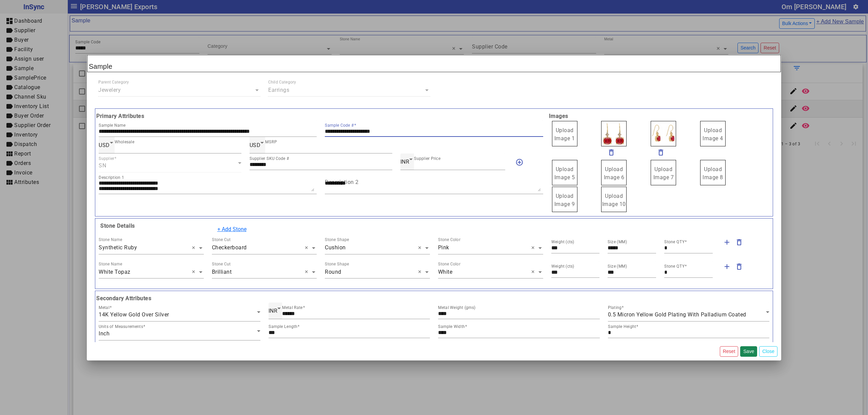  What do you see at coordinates (613, 133) in the screenshot?
I see `img: 22bb72e3-b76e-45da-86b0-18f60abc210b` at bounding box center [613, 133].